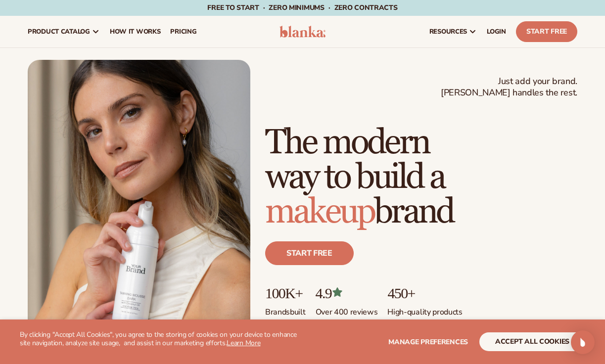  I want to click on button: Manage preferences, so click(428, 342).